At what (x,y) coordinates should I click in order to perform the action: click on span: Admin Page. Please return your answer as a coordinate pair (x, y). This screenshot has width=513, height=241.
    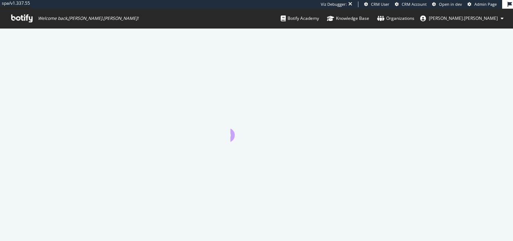
    Looking at the image, I should click on (486, 4).